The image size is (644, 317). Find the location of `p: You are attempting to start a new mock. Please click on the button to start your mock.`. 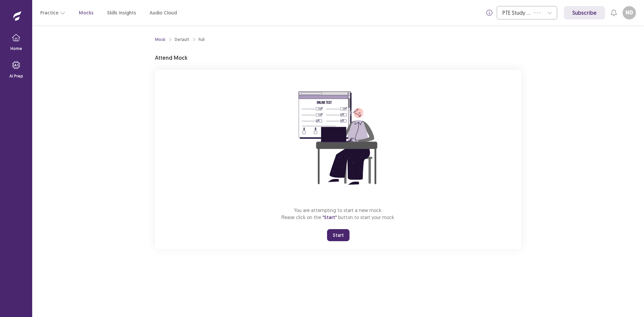

p: You are attempting to start a new mock. Please click on the button to start your mock. is located at coordinates (338, 214).